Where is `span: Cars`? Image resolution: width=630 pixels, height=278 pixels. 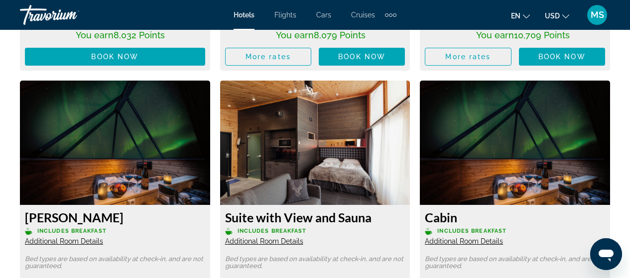 span: Cars is located at coordinates (324, 15).